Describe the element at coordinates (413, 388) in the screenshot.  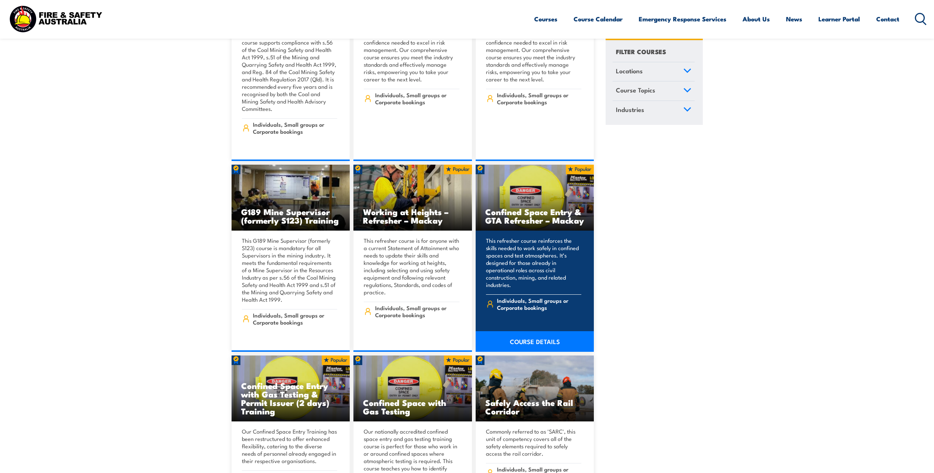
I see `a: Confined Space with Gas Testing` at that location.